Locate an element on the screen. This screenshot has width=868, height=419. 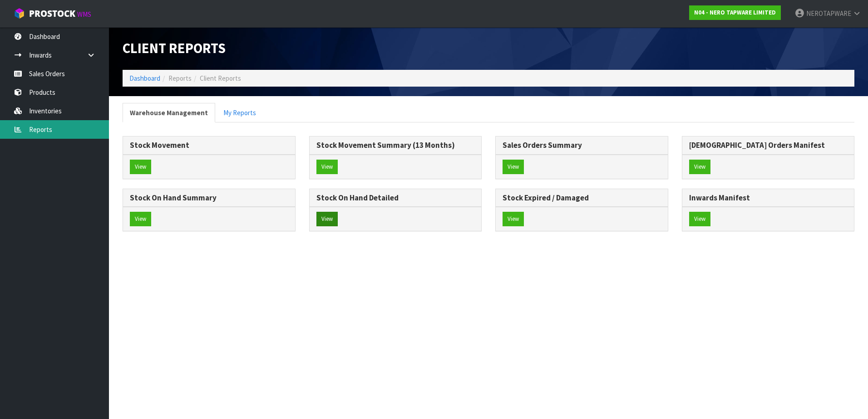
a: Warehouse Management is located at coordinates (169, 112).